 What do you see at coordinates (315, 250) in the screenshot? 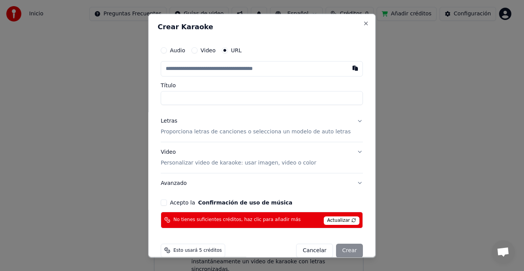
I see `button: Cancelar` at bounding box center [315, 250].